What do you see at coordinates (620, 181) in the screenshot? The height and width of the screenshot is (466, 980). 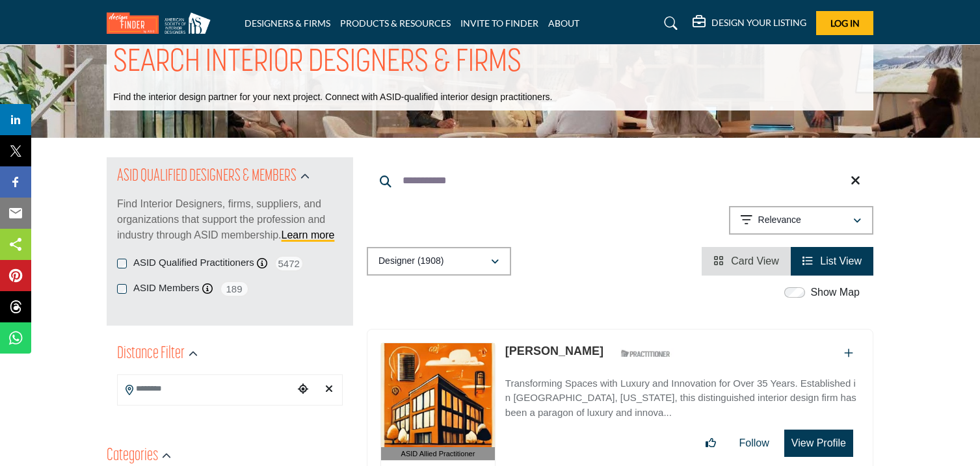 I see `input: Search Keyword` at bounding box center [620, 181].